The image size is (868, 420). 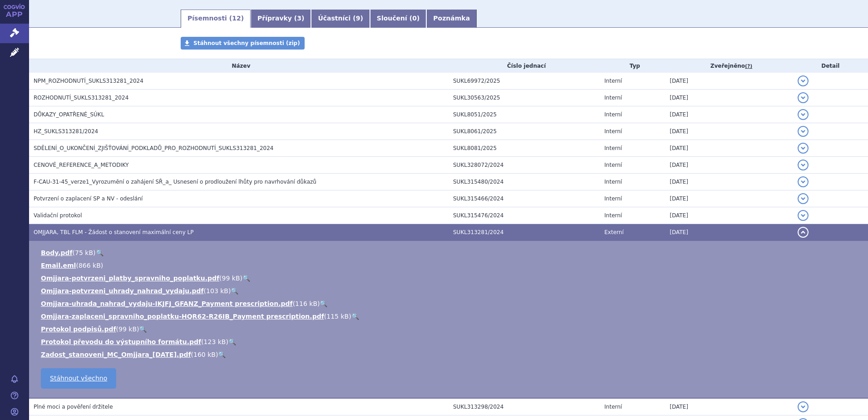 I want to click on a: Email.eml, so click(x=58, y=265).